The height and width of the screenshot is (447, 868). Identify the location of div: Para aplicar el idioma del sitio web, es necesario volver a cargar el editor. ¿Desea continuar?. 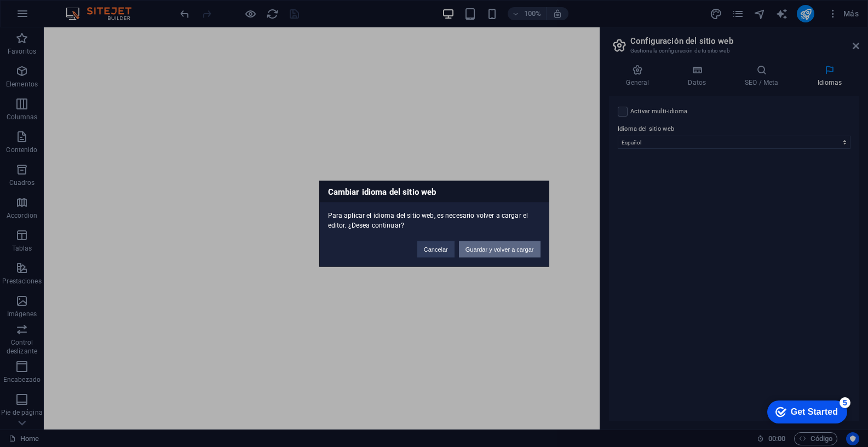
(434, 215).